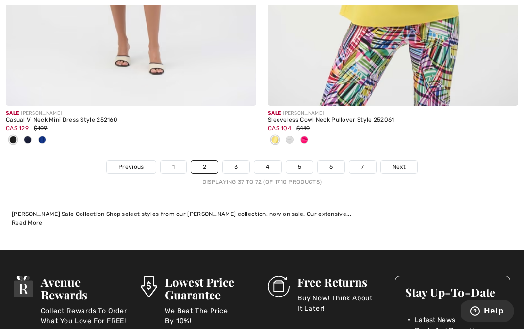  Describe the element at coordinates (211, 315) in the screenshot. I see `p: We Beat The Price By 10%!` at that location.